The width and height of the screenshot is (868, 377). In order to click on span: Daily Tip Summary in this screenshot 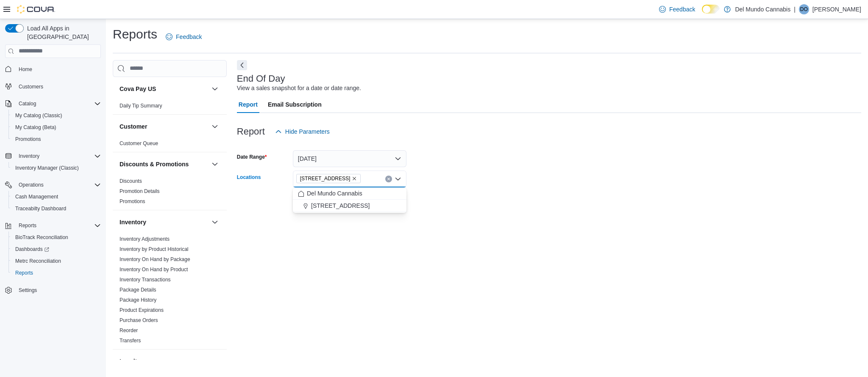, I will do `click(141, 106)`.